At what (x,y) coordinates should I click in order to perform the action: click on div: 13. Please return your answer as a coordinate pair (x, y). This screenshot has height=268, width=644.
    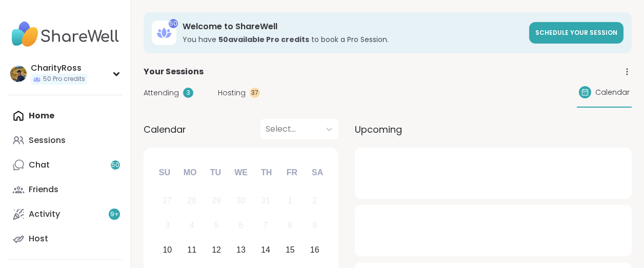
    Looking at the image, I should click on (241, 250).